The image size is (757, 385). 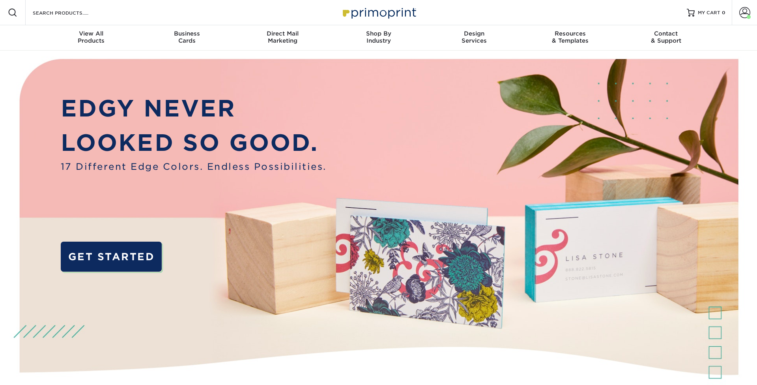 What do you see at coordinates (474, 38) in the screenshot?
I see `a: DesignServices` at bounding box center [474, 38].